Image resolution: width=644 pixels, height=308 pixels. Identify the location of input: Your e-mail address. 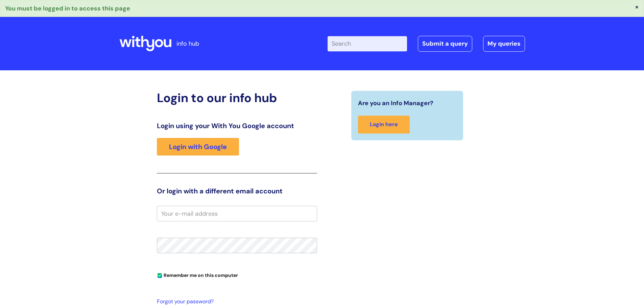
(237, 213).